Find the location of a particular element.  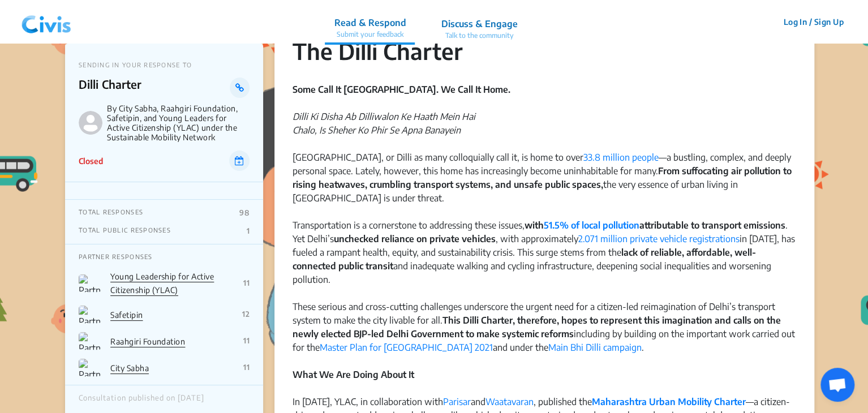

img: navlogo.png is located at coordinates (47, 22).